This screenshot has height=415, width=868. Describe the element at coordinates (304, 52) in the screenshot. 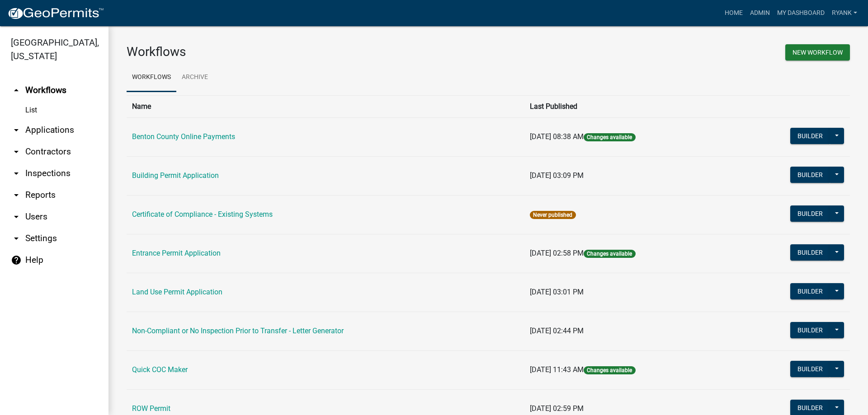

I see `h3: Workflows` at that location.